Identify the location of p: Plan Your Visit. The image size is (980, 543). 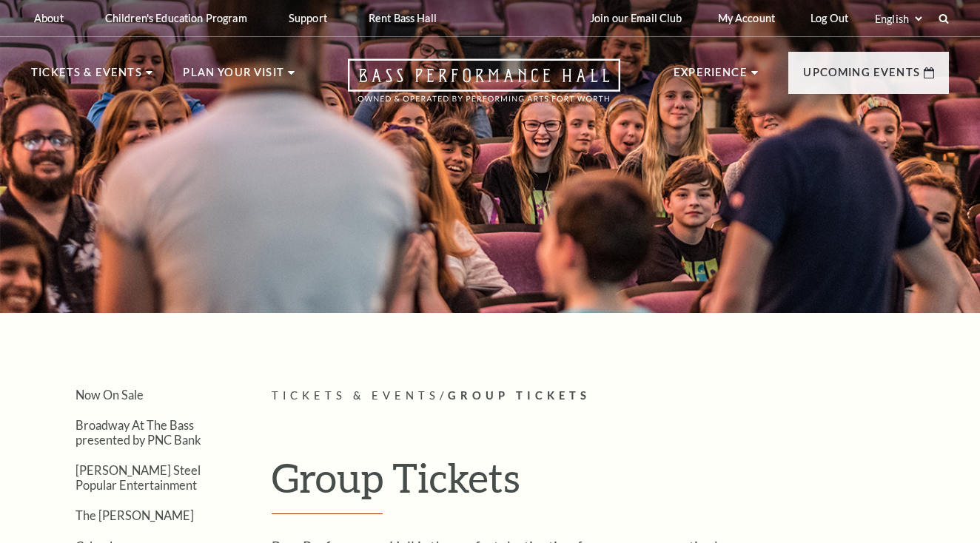
(233, 77).